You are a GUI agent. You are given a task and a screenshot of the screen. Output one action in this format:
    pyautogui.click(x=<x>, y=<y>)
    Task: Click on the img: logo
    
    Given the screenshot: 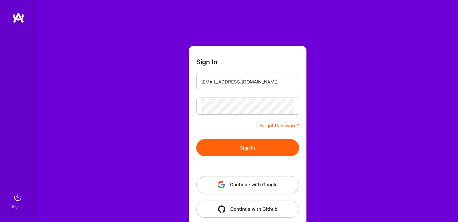 What is the action you would take?
    pyautogui.click(x=18, y=18)
    